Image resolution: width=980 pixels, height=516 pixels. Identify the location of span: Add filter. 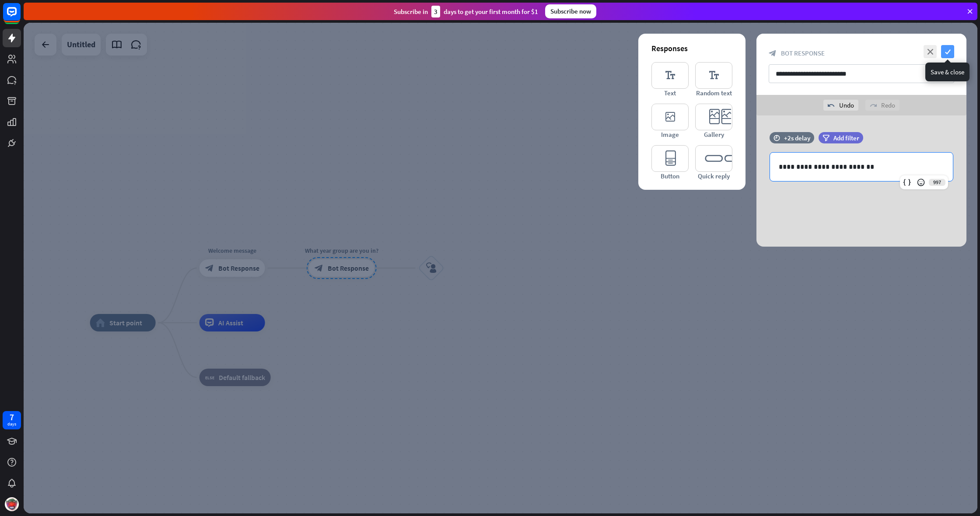
(846, 138).